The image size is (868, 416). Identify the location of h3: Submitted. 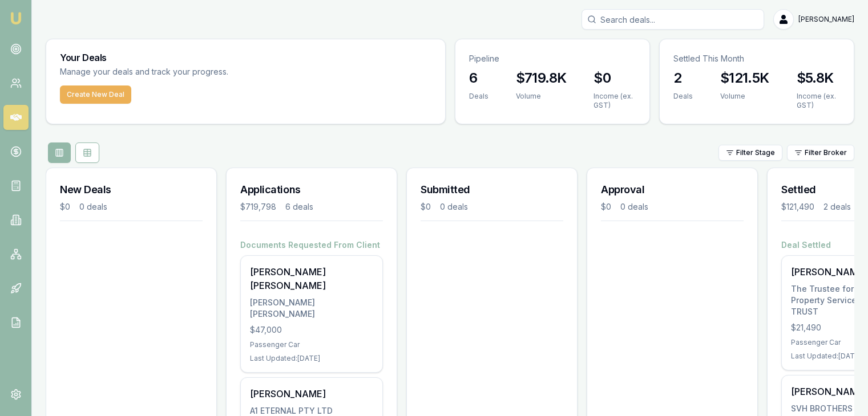
(492, 190).